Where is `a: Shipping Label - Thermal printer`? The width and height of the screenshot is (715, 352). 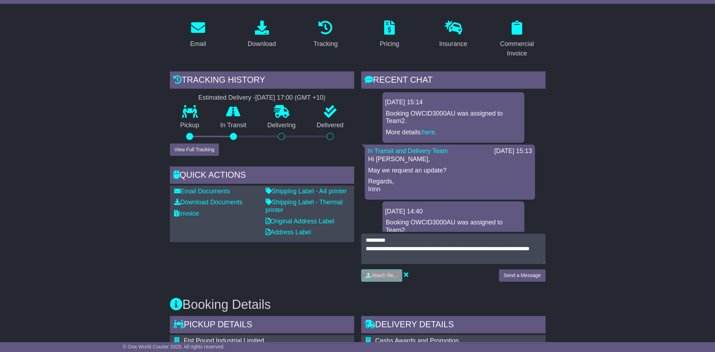
a: Shipping Label - Thermal printer is located at coordinates (304, 206).